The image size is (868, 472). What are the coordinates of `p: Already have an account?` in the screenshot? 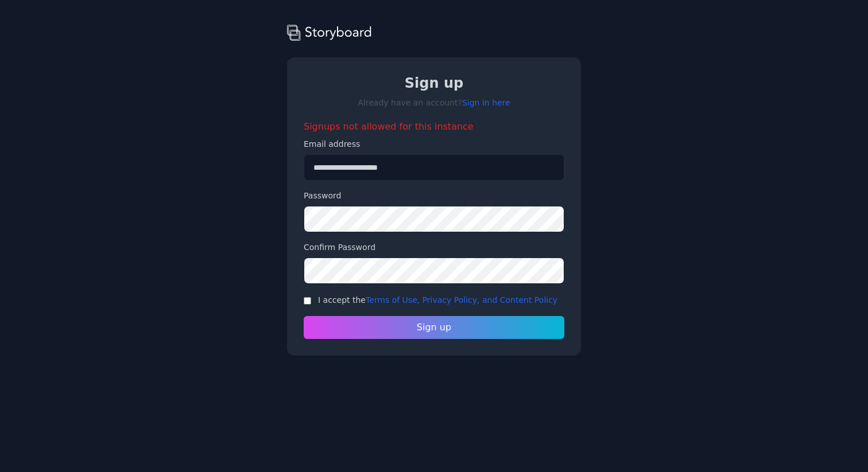 It's located at (434, 103).